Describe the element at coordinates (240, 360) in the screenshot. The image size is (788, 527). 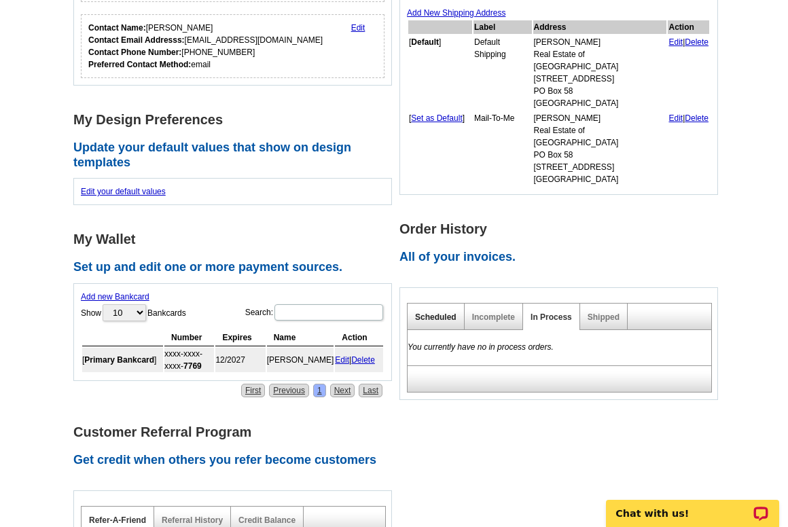
I see `td: 12/2027` at that location.